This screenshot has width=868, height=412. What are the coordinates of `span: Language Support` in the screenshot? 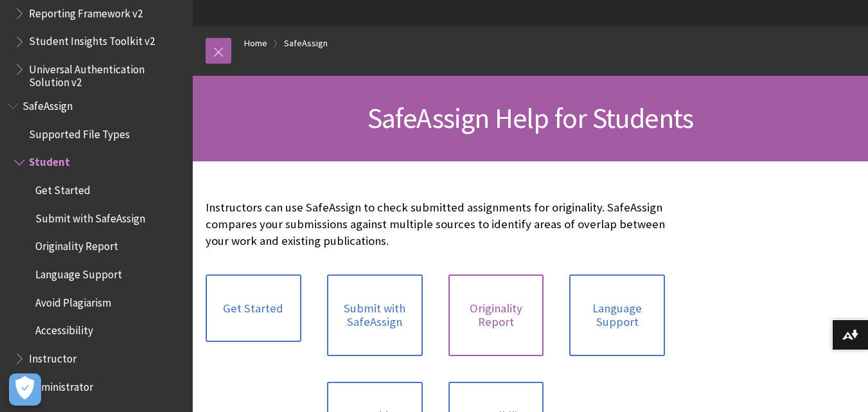 It's located at (78, 272).